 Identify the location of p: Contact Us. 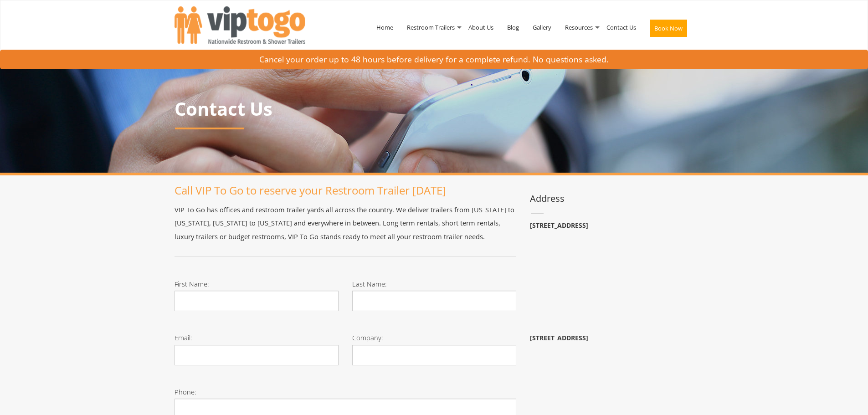
(434, 109).